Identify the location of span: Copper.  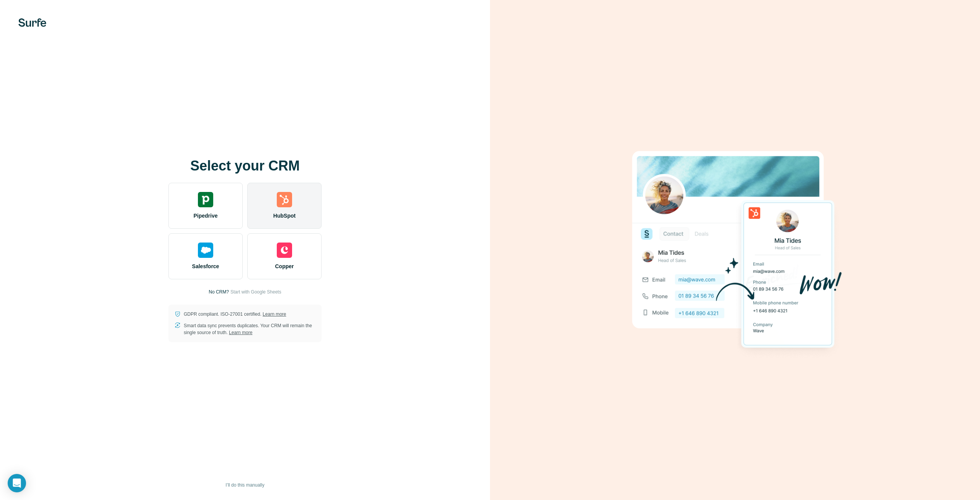
(284, 267).